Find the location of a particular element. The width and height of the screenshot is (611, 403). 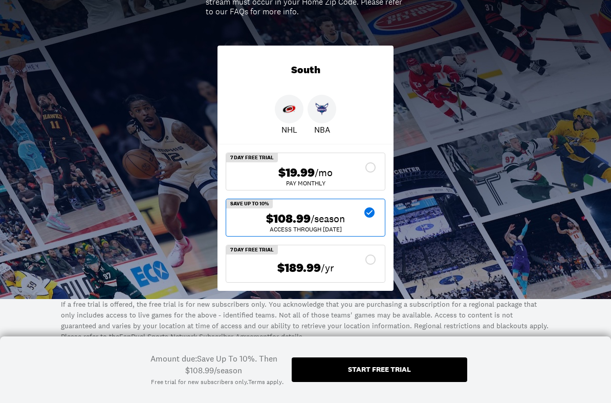

div: Amount due: Save Up To 10%. Then $108.99/season is located at coordinates (214, 364).